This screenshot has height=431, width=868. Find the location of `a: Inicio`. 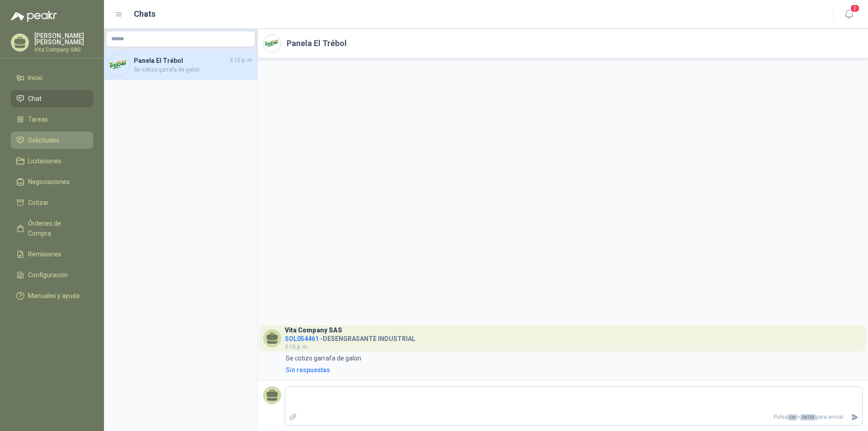

a: Inicio is located at coordinates (52, 78).